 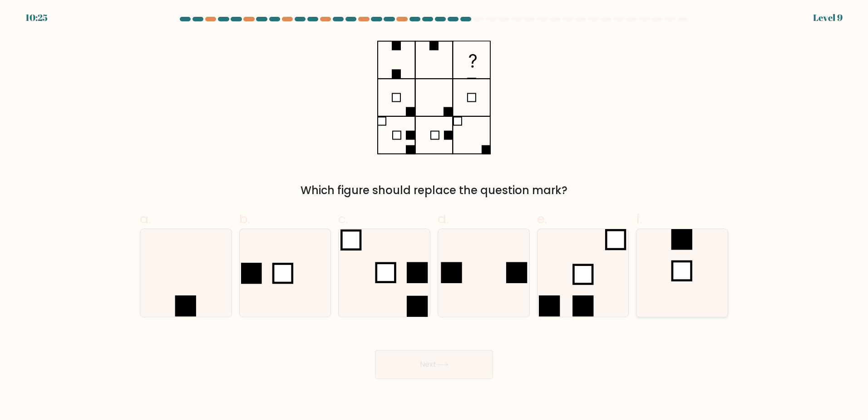 What do you see at coordinates (36, 18) in the screenshot?
I see `div: 10:25` at bounding box center [36, 18].